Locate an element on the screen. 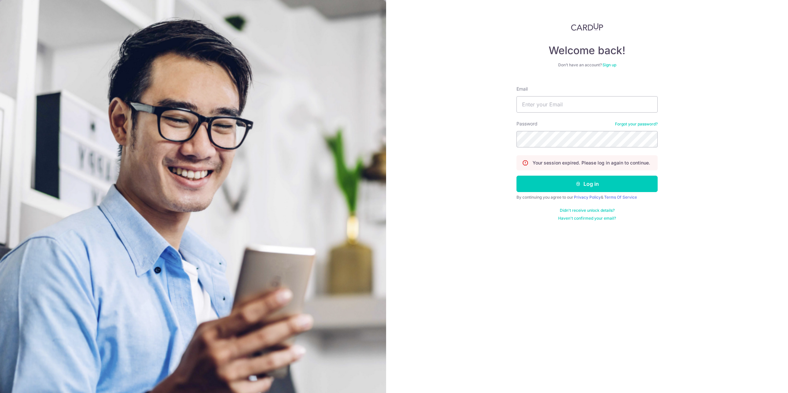 The image size is (788, 393). button: Log in is located at coordinates (587, 184).